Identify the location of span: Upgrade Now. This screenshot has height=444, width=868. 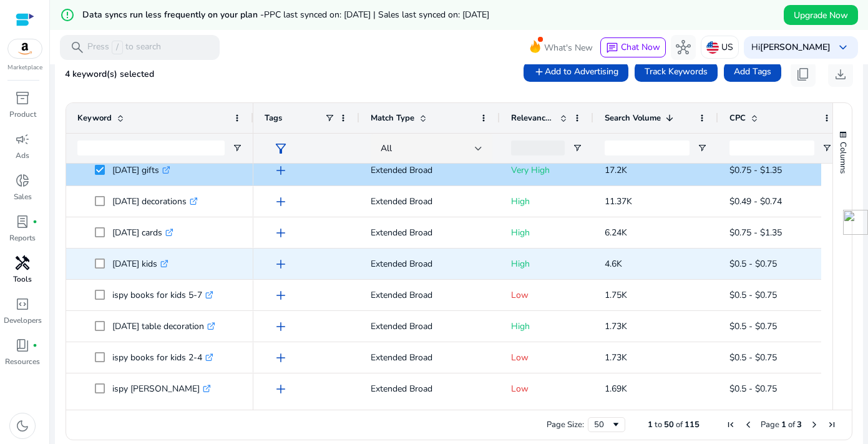
(821, 15).